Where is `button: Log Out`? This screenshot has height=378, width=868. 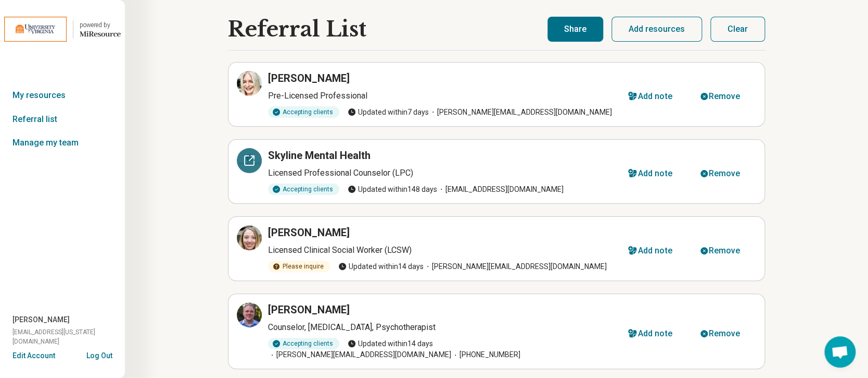
button: Log Out is located at coordinates (99, 354).